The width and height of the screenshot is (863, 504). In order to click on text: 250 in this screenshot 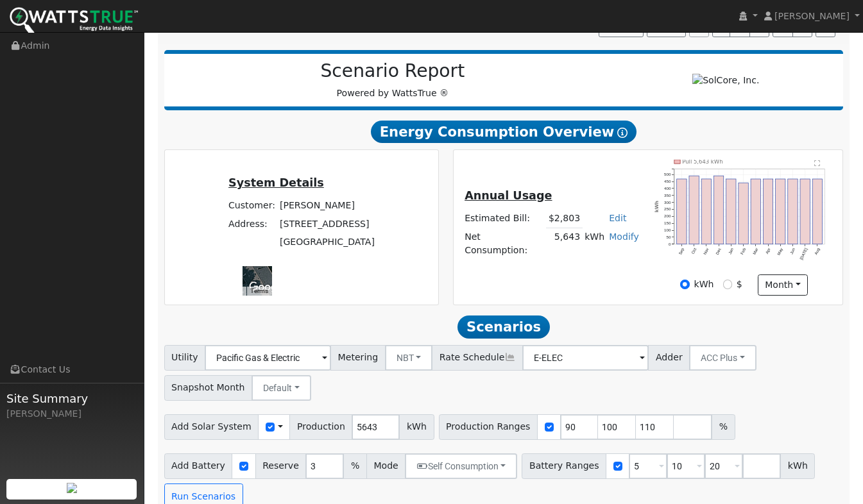, I will do `click(668, 209)`.